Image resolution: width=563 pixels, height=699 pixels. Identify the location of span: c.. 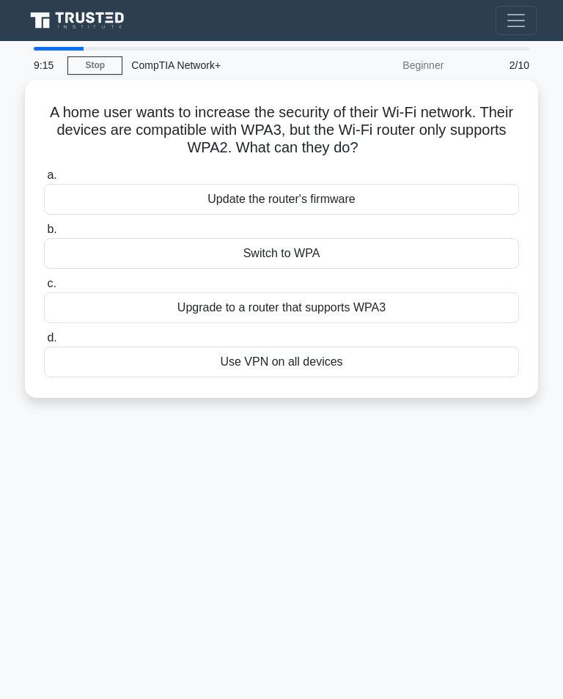
(51, 283).